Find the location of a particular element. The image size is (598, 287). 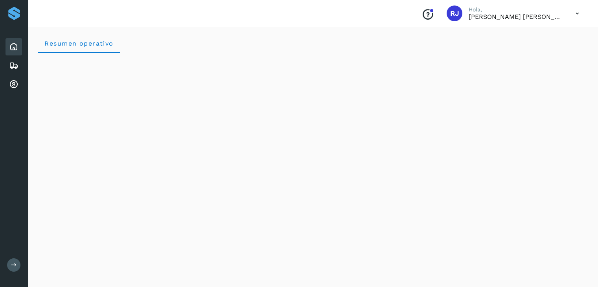

p: Hola, is located at coordinates (516, 9).